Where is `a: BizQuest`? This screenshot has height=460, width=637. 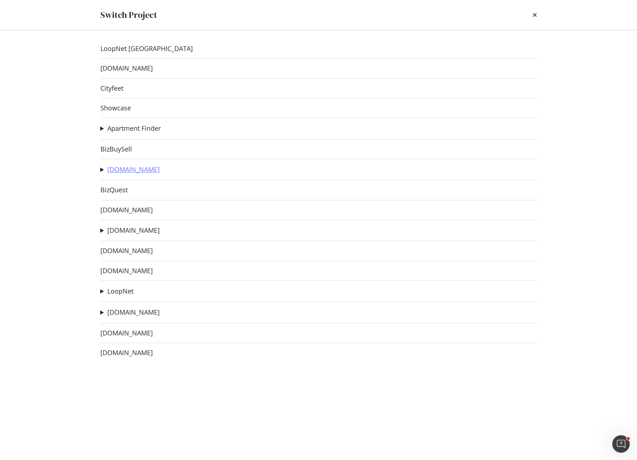
a: BizQuest is located at coordinates (114, 190).